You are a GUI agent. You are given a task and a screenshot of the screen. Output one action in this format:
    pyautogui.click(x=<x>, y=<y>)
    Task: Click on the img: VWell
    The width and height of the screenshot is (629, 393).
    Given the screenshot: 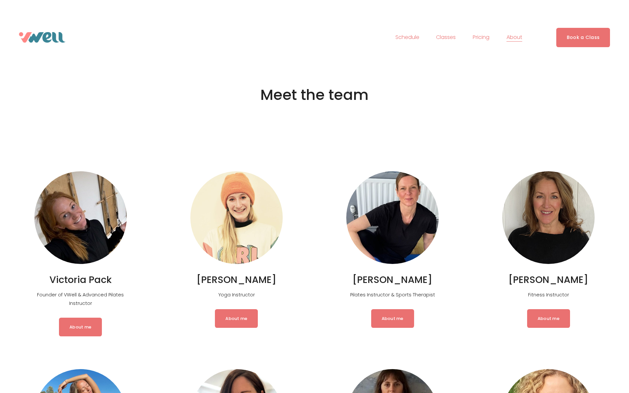 What is the action you would take?
    pyautogui.click(x=42, y=37)
    